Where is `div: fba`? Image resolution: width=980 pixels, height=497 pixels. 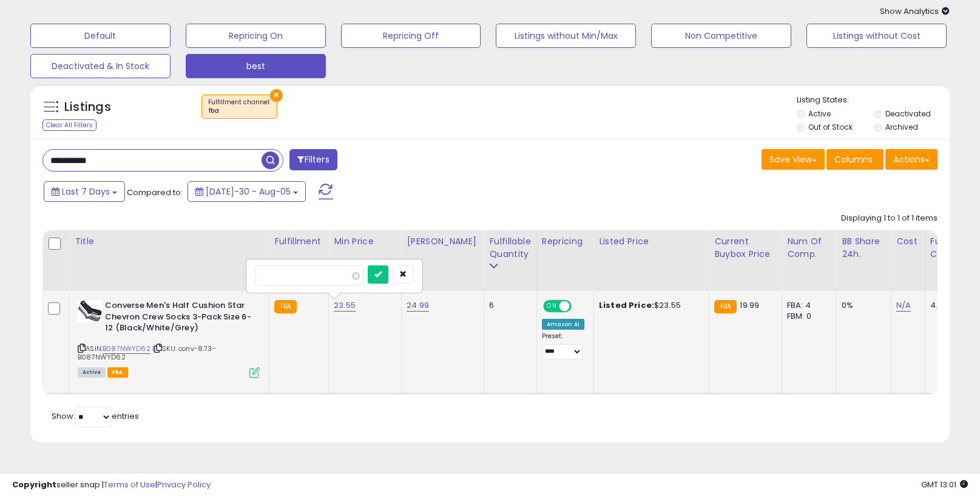 div: fba is located at coordinates (239, 111).